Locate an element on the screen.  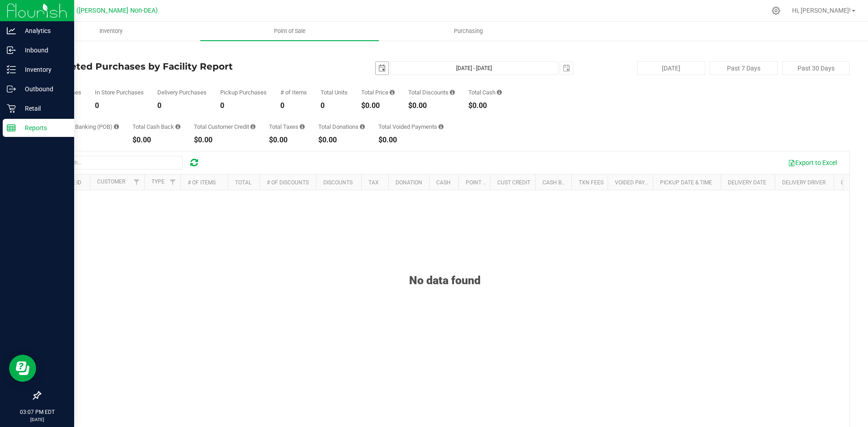
a: # of Discounts is located at coordinates (287, 183).